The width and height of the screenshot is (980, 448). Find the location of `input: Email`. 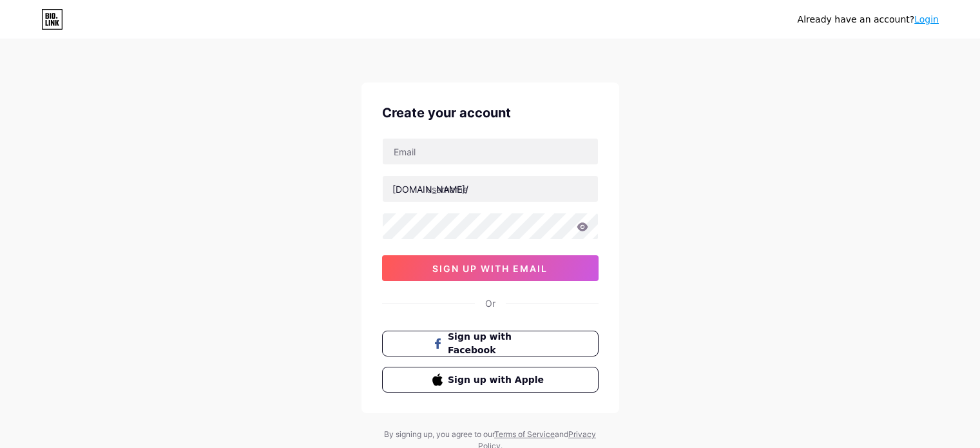

input: Email is located at coordinates (491, 152).